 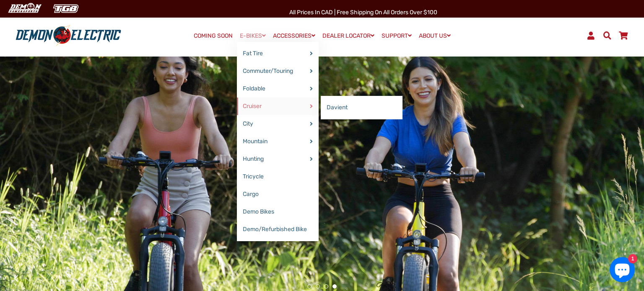 I want to click on a: ACCESSORIES, so click(x=294, y=36).